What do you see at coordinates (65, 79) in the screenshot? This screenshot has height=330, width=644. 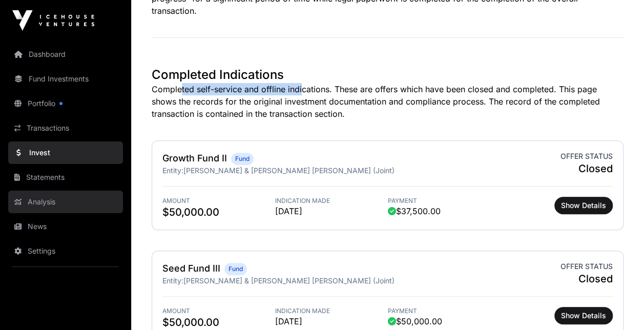 I see `a: Fund Investments` at bounding box center [65, 79].